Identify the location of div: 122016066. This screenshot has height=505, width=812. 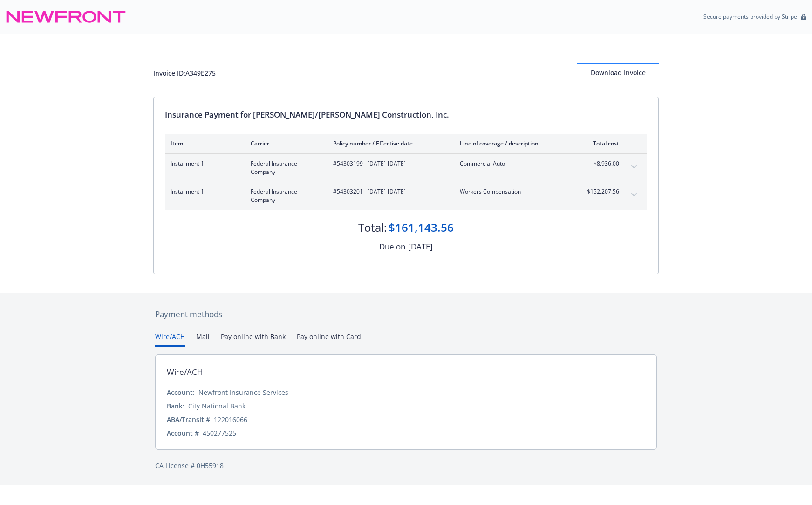
(231, 419).